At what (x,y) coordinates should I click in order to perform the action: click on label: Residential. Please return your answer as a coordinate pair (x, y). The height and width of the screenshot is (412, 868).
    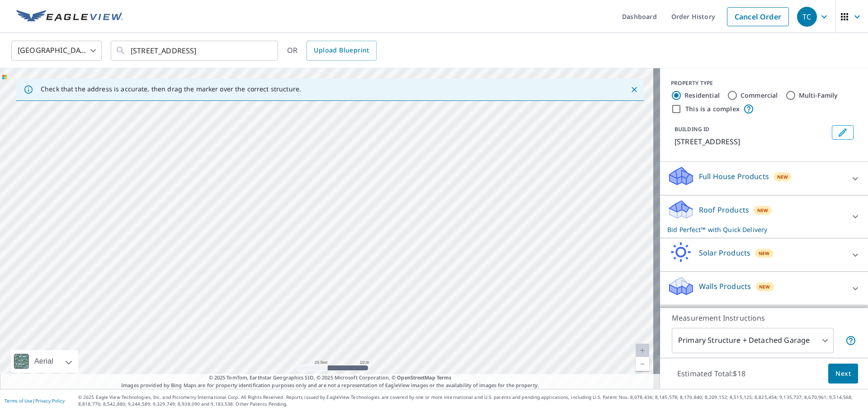
    Looking at the image, I should click on (702, 95).